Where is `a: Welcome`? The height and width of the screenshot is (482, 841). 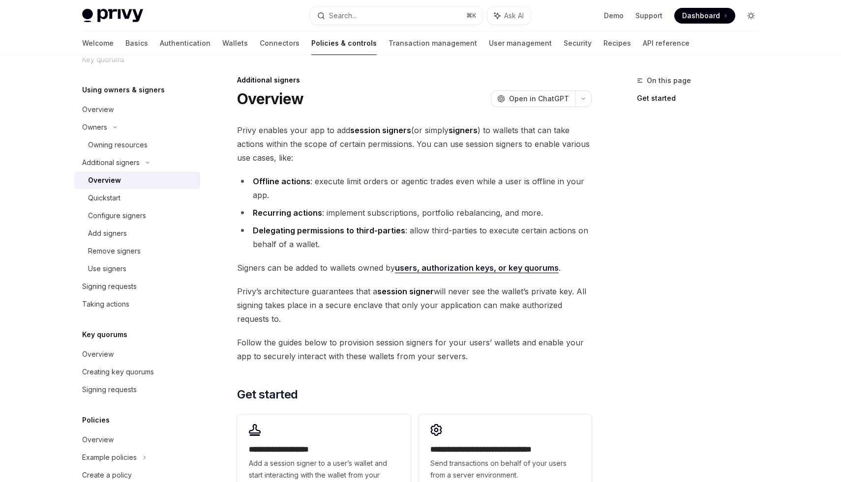 a: Welcome is located at coordinates (98, 43).